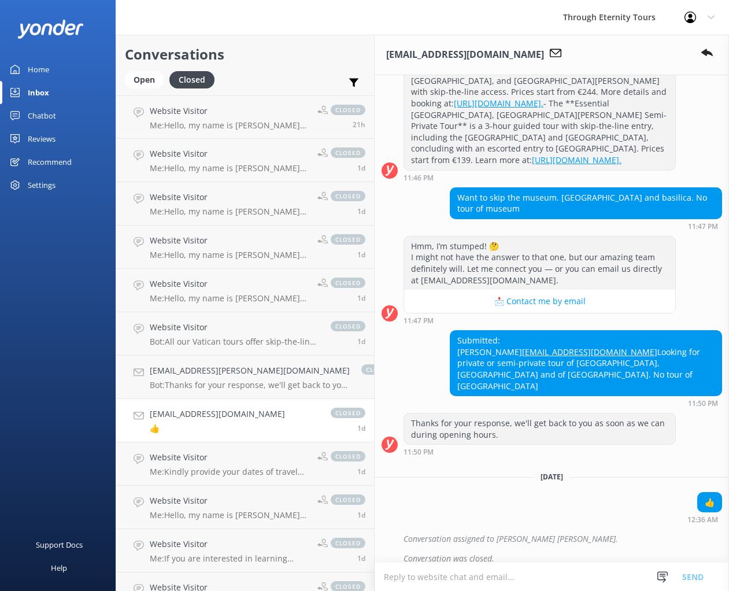 This screenshot has width=729, height=591. I want to click on div: Settings, so click(42, 185).